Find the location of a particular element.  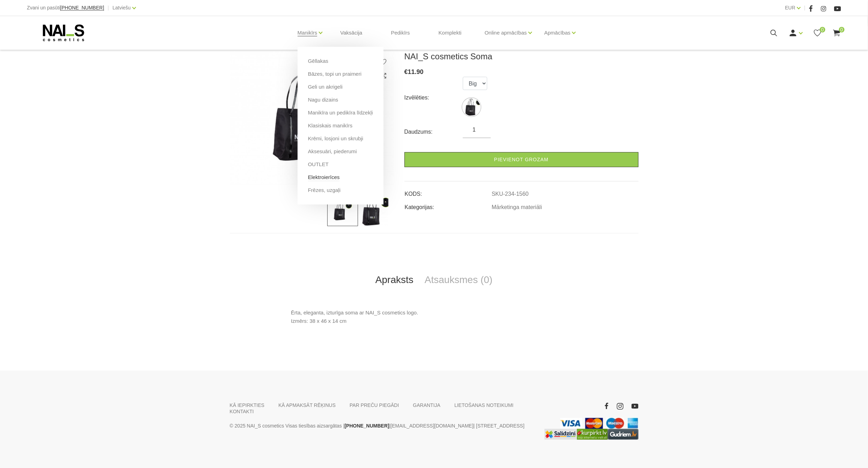

a: https://www.gudriem.lv/veikali/lv is located at coordinates (623, 434).